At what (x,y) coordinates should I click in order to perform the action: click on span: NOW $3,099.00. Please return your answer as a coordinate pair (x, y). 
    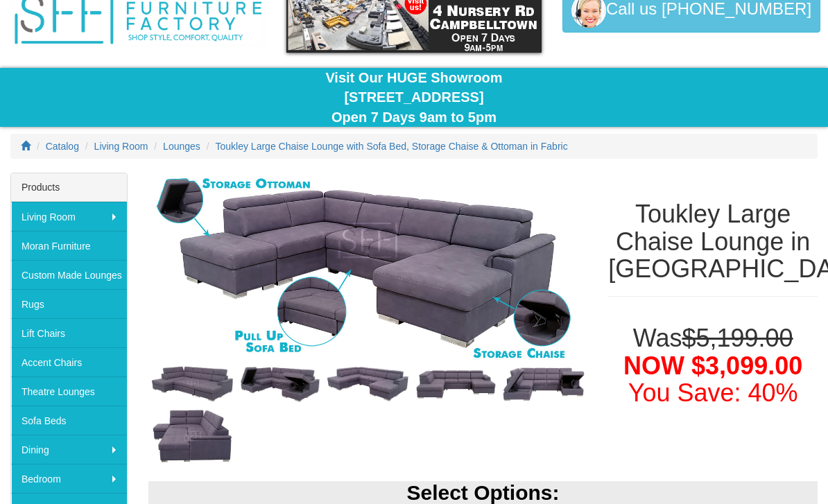
    Looking at the image, I should click on (712, 365).